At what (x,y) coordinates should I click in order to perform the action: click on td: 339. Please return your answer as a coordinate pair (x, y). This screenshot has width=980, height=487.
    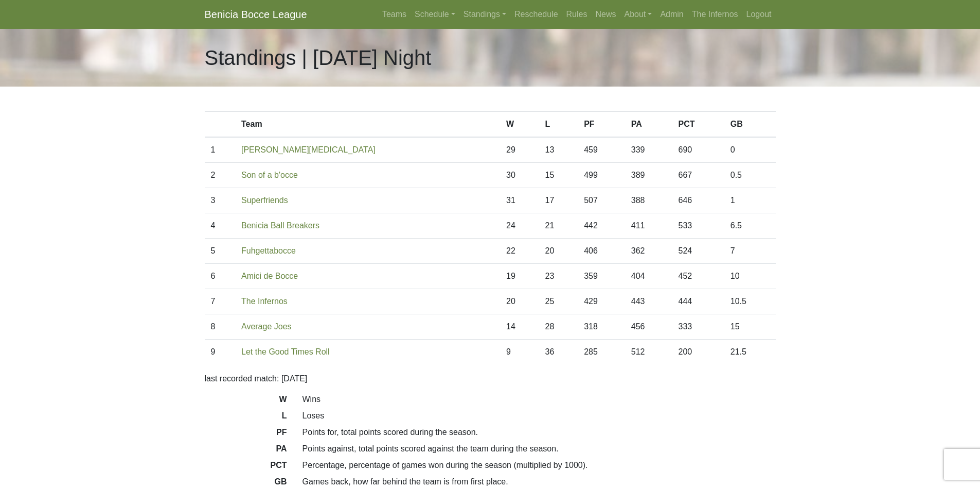
    Looking at the image, I should click on (649, 150).